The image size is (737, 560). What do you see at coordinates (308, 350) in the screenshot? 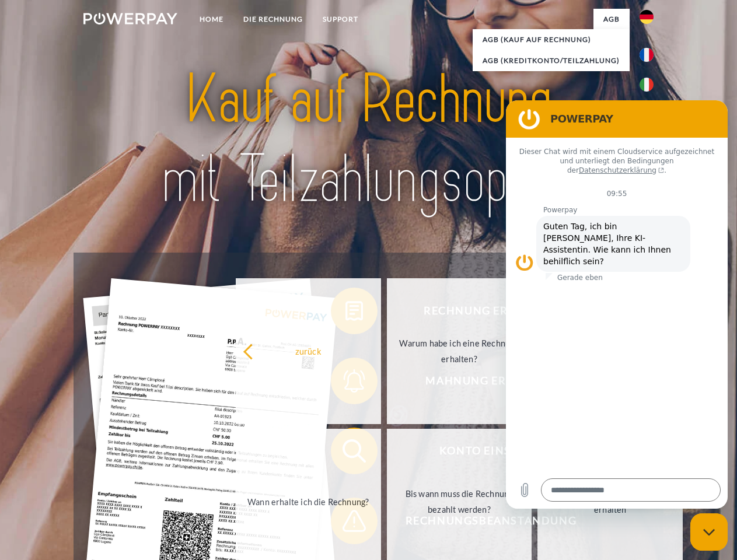
I see `div: zurück` at bounding box center [308, 350].